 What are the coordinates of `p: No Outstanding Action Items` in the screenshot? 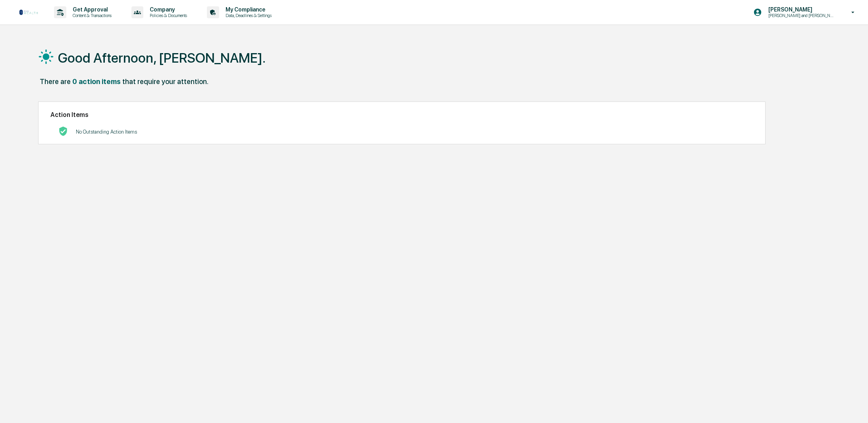 It's located at (106, 132).